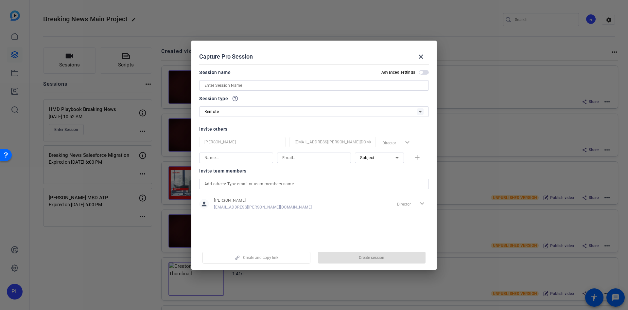 This screenshot has height=310, width=628. I want to click on input: Add others: Type email or team members name, so click(314, 184).